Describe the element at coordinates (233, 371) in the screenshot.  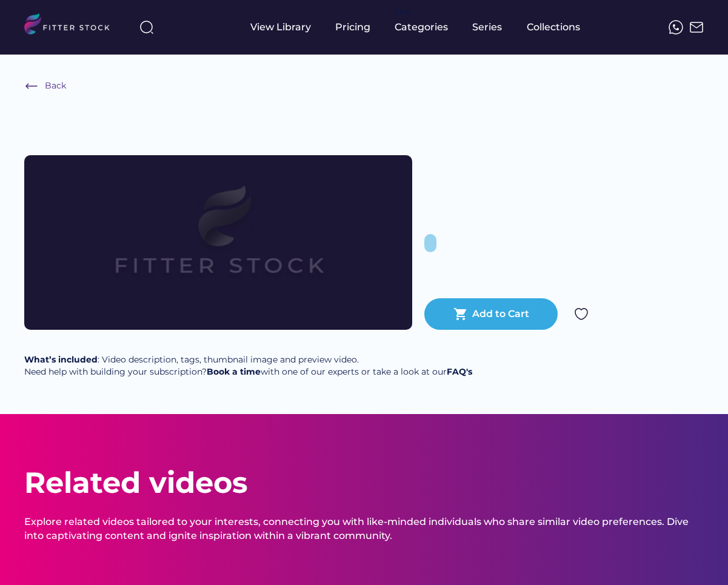
I see `strong: Book a time` at that location.